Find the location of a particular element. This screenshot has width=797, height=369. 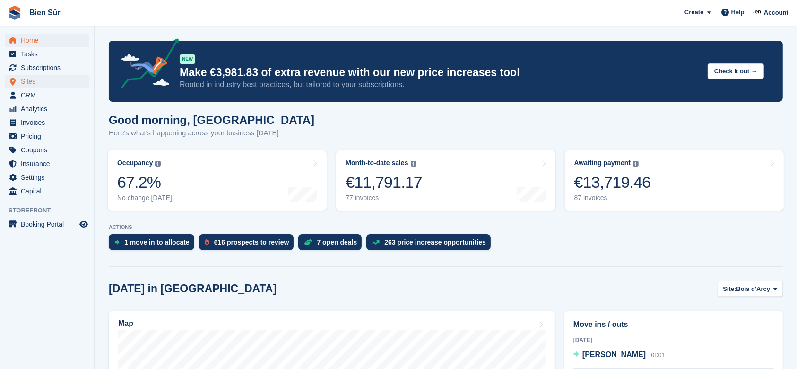

img: move_ins_to_allocate_icon-fdf77a2bb77ea45bf5b3d319d69a93e2d87916cf1d5bf7949dd705db3b84f3ca.svg is located at coordinates (117, 242).